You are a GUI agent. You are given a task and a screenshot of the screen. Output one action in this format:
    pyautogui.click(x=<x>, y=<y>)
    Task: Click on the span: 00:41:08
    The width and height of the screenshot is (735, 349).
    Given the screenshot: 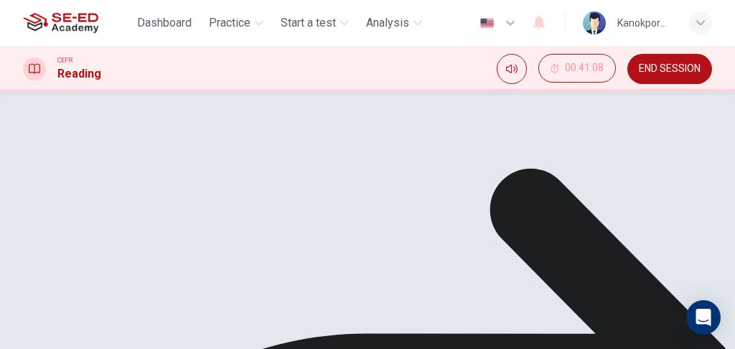 What is the action you would take?
    pyautogui.click(x=584, y=68)
    